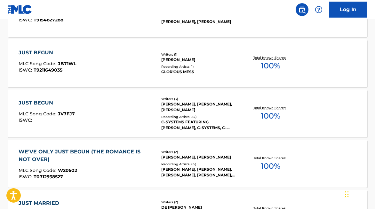 The height and width of the screenshot is (209, 375). What do you see at coordinates (188, 164) in the screenshot?
I see `a: WE'VE ONLY JUST BEGUN (THE ROMANCE IS NOT OVER)MLC Song Code:W20502ISWC:T0712938527Writers (2)[PE...` at bounding box center [188, 164].